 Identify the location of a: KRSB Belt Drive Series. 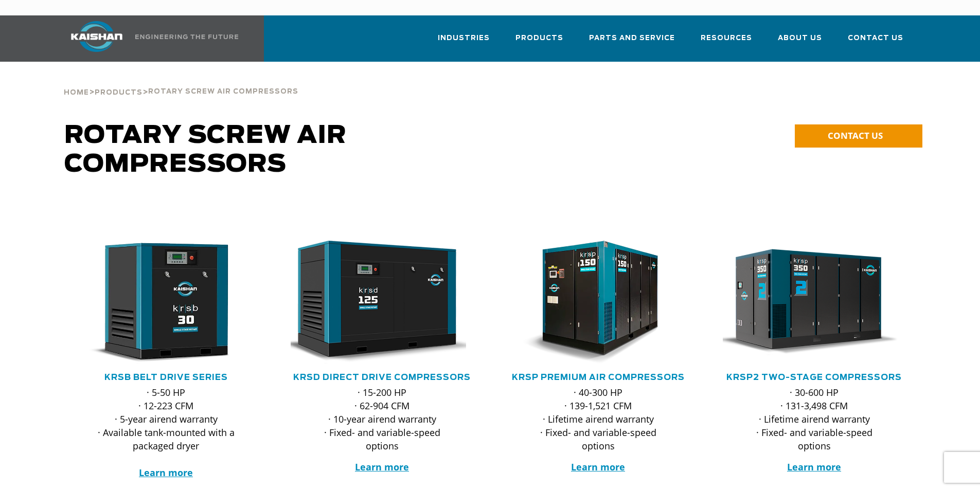
(166, 378).